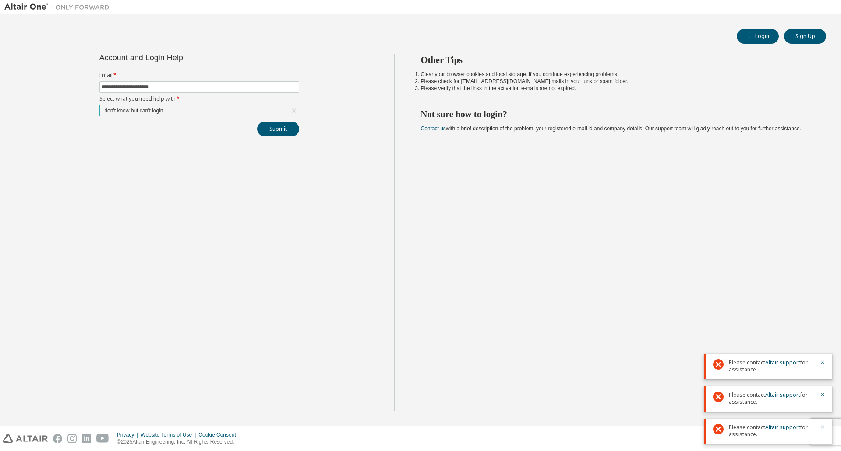 The width and height of the screenshot is (841, 451). What do you see at coordinates (611, 129) in the screenshot?
I see `span: with a brief description of the problem, your registered e-mail id and company details. Our suppo...` at bounding box center [611, 129].